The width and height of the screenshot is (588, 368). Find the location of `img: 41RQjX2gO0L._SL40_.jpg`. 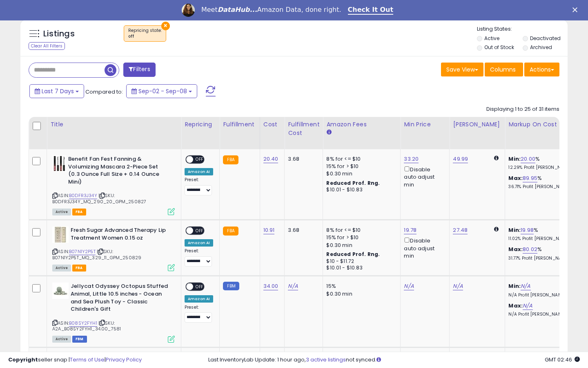

img: 41RQjX2gO0L._SL40_.jpg is located at coordinates (60, 234).